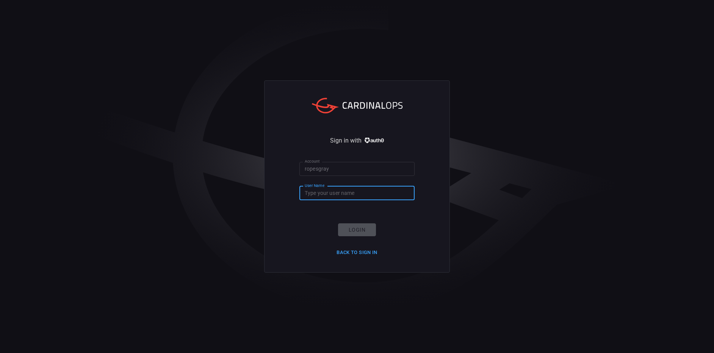 The height and width of the screenshot is (353, 714). What do you see at coordinates (374, 140) in the screenshot?
I see `img: vP8Hhh4KuCH8AavWKdZY7RZgAAAAASUVORK5CYII=` at bounding box center [374, 140].